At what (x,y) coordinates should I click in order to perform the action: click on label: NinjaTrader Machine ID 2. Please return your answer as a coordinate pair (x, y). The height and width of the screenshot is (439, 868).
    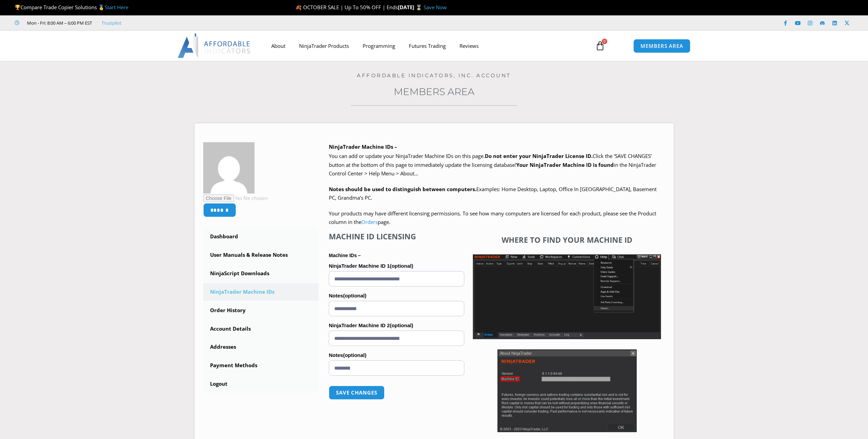
    Looking at the image, I should click on (396, 325).